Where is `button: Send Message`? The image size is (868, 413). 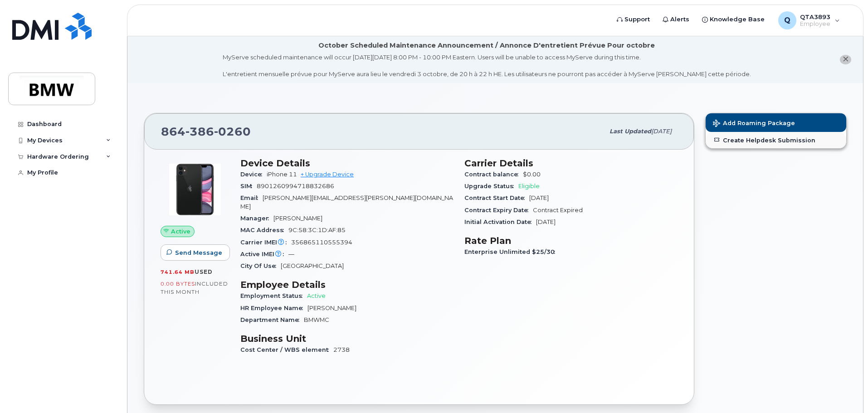 button: Send Message is located at coordinates (195, 252).